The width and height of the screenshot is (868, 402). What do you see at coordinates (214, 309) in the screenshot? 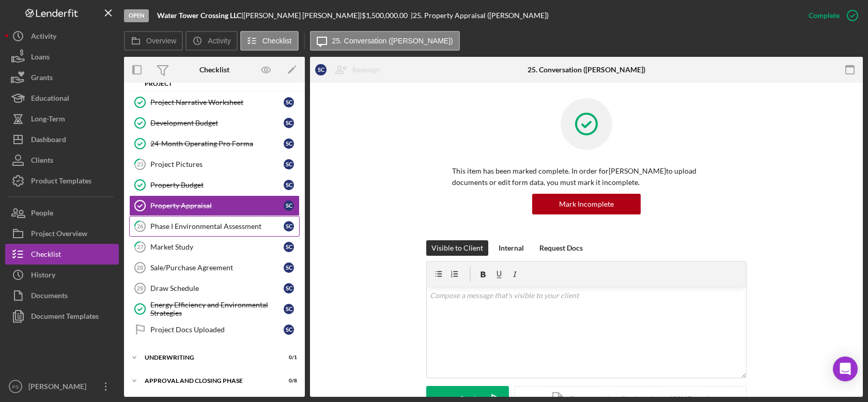
I see `a: Energy Efficiency and Environmental StrategiesSC` at bounding box center [214, 309].